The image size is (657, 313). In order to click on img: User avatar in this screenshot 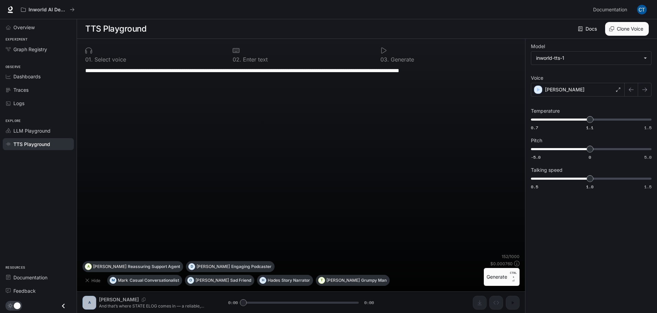, I will do `click(641, 10)`.